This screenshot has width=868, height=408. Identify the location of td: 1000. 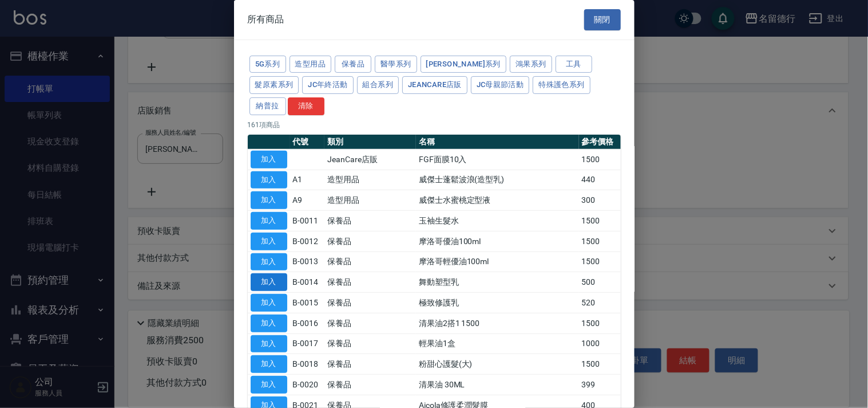
(600, 343).